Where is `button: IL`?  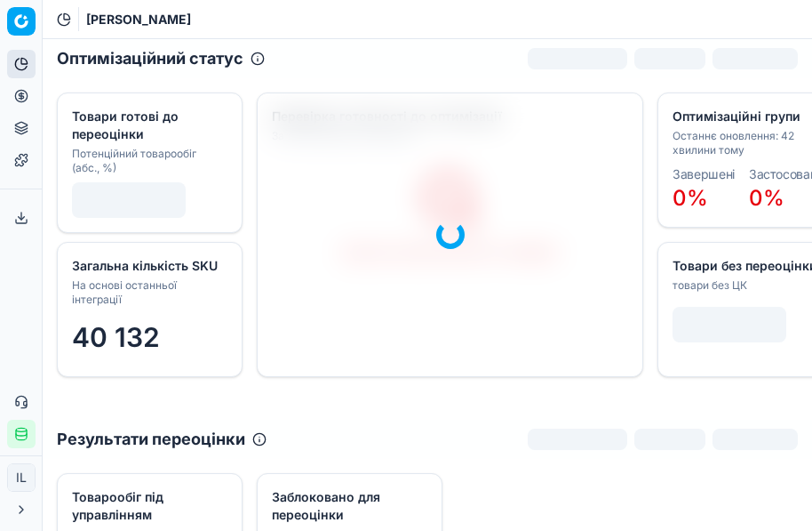
button: IL is located at coordinates (22, 477).